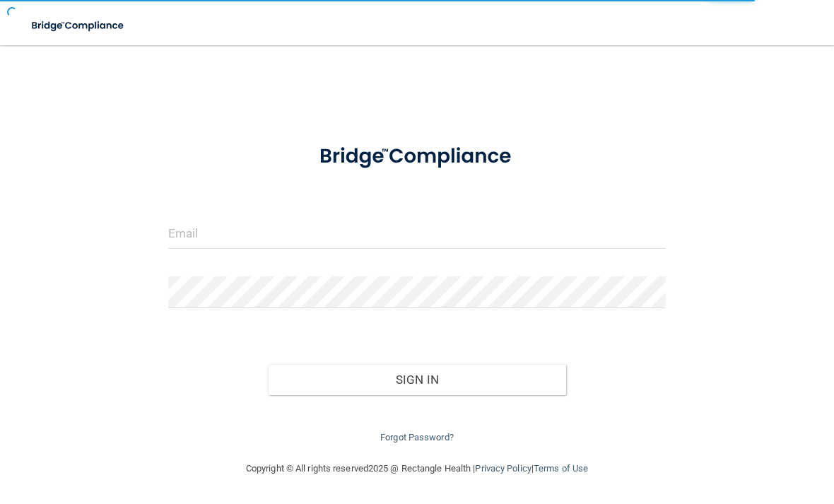 This screenshot has height=504, width=834. What do you see at coordinates (417, 380) in the screenshot?
I see `button: Sign In` at bounding box center [417, 380].